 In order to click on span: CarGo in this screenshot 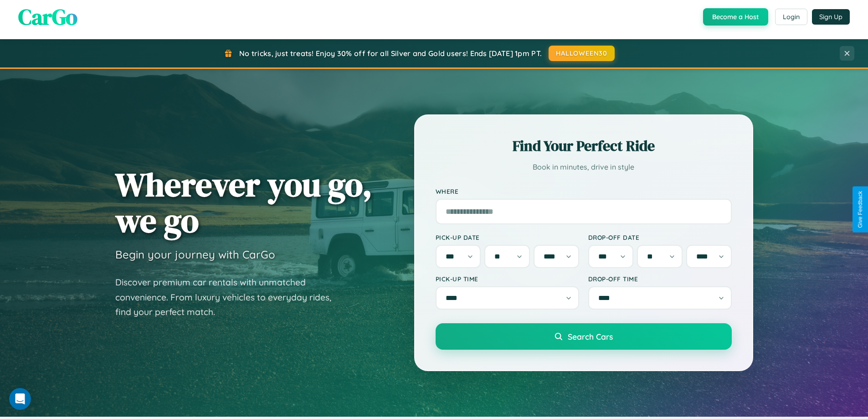, I will do `click(48, 17)`.